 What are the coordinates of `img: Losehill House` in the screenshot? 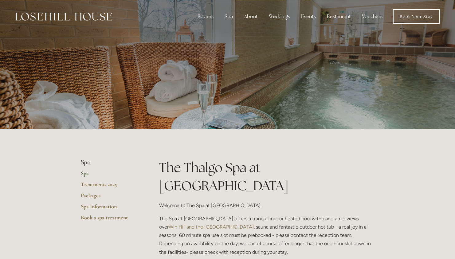 It's located at (64, 17).